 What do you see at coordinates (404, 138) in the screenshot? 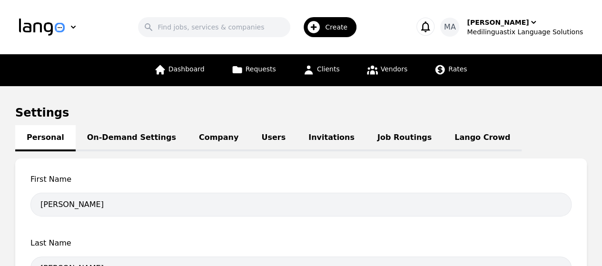
I see `a: Job Routings` at bounding box center [404, 138].